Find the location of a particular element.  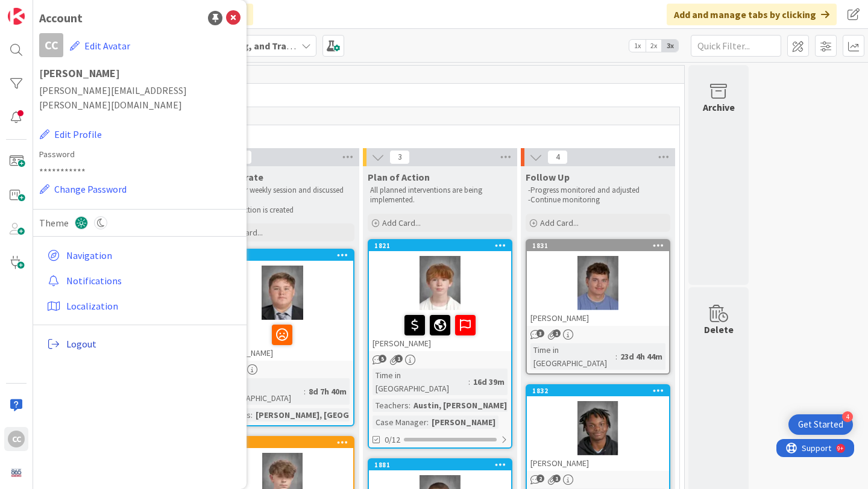

p: -Met at our weekly session and discussed student is located at coordinates (282, 195).